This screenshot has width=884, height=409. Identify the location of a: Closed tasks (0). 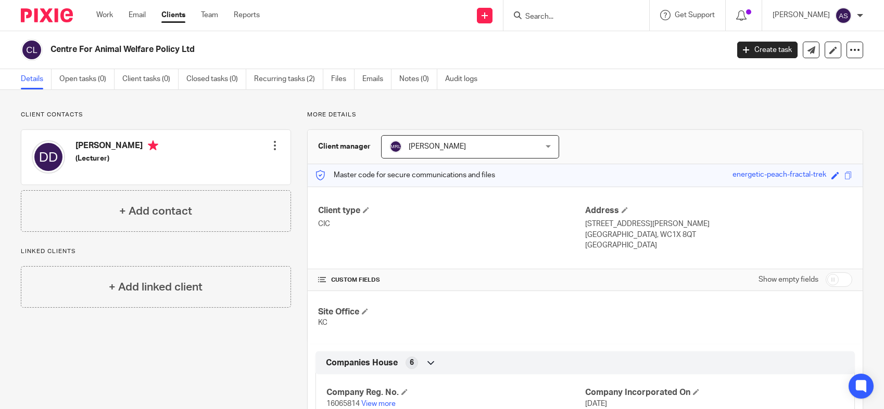
(216, 79).